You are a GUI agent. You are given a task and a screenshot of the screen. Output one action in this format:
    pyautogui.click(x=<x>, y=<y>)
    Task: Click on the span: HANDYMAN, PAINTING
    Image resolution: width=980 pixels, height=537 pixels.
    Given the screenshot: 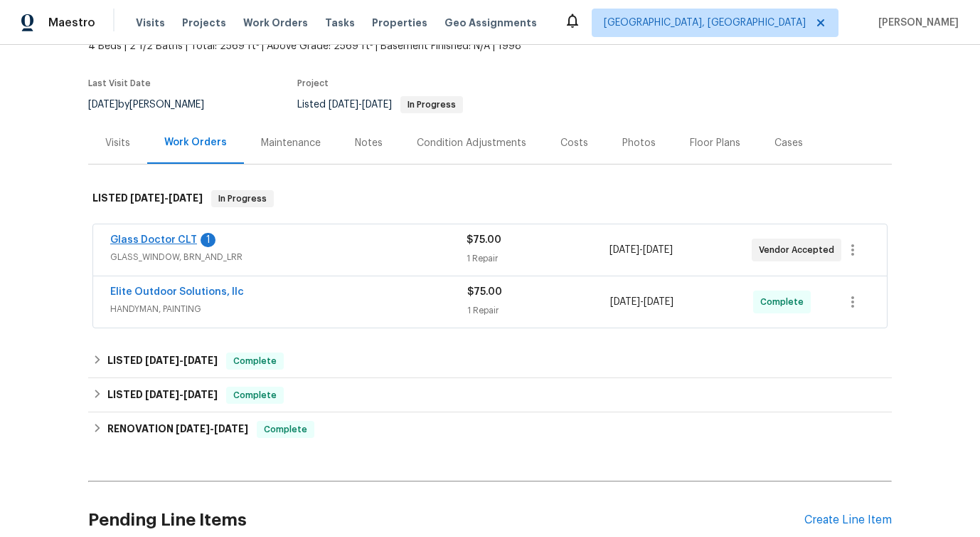 What is the action you would take?
    pyautogui.click(x=289, y=309)
    